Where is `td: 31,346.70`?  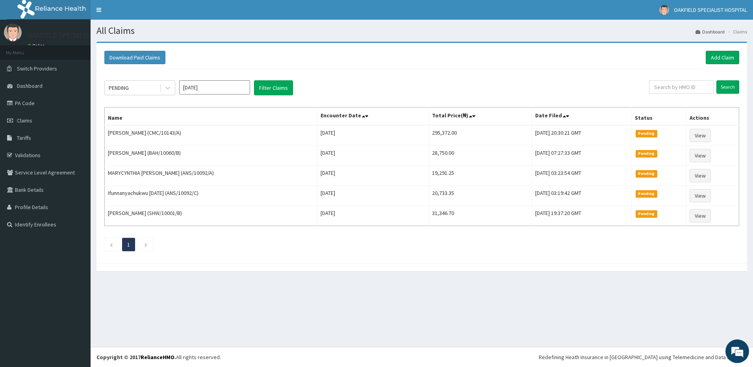 td: 31,346.70 is located at coordinates (480, 216).